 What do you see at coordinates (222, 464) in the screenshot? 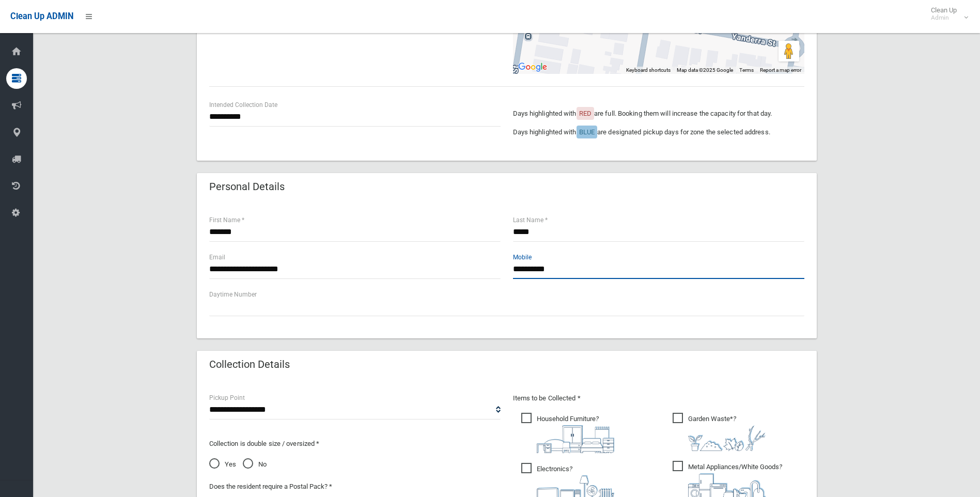
I see `span: Yes` at bounding box center [222, 464].